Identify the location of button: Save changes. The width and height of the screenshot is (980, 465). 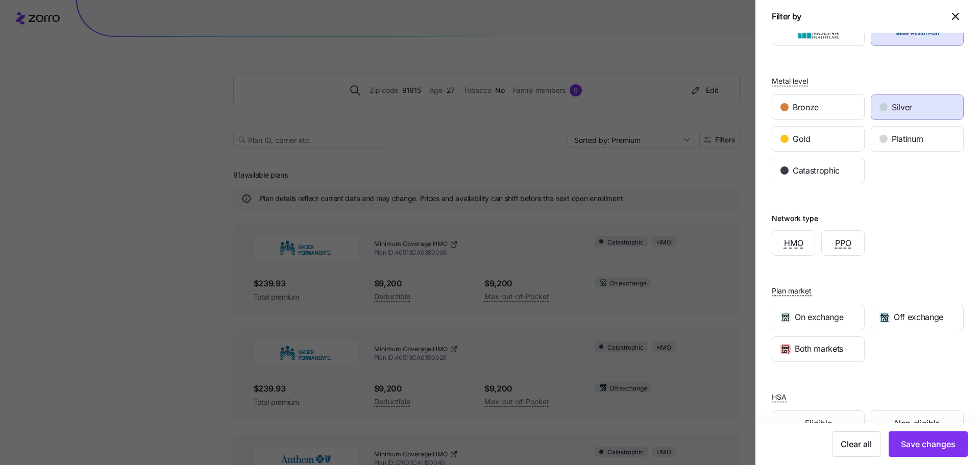
(928, 444).